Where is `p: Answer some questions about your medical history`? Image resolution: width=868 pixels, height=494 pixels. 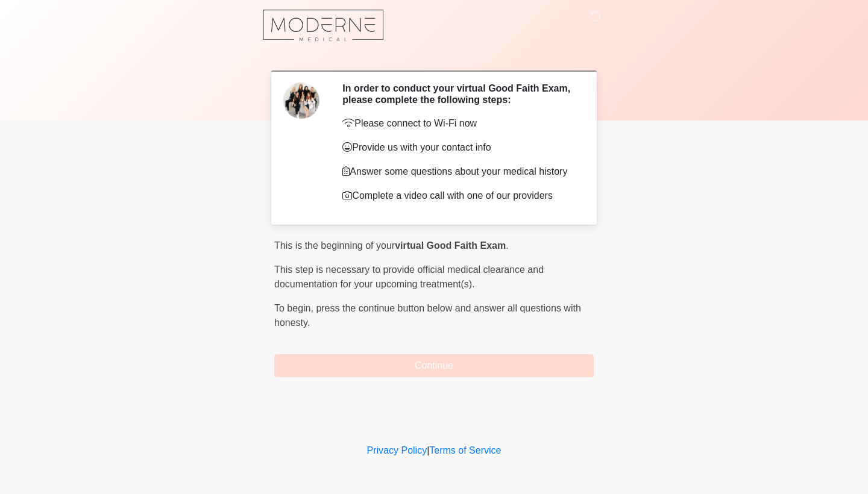 p: Answer some questions about your medical history is located at coordinates (458, 172).